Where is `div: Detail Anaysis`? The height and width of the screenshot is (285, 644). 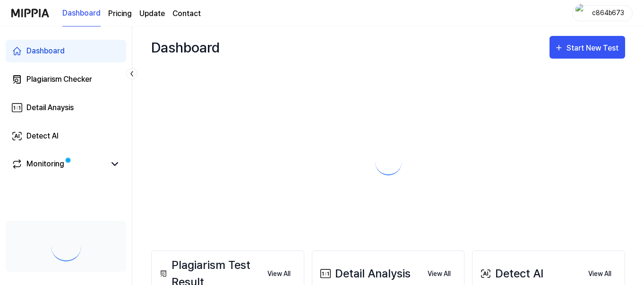
div: Detail Anaysis is located at coordinates (50, 108).